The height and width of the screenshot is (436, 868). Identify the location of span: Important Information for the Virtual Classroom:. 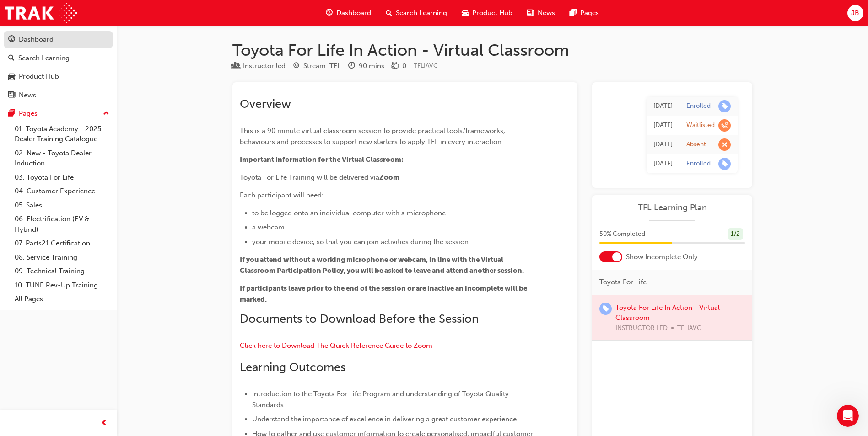
(322, 159).